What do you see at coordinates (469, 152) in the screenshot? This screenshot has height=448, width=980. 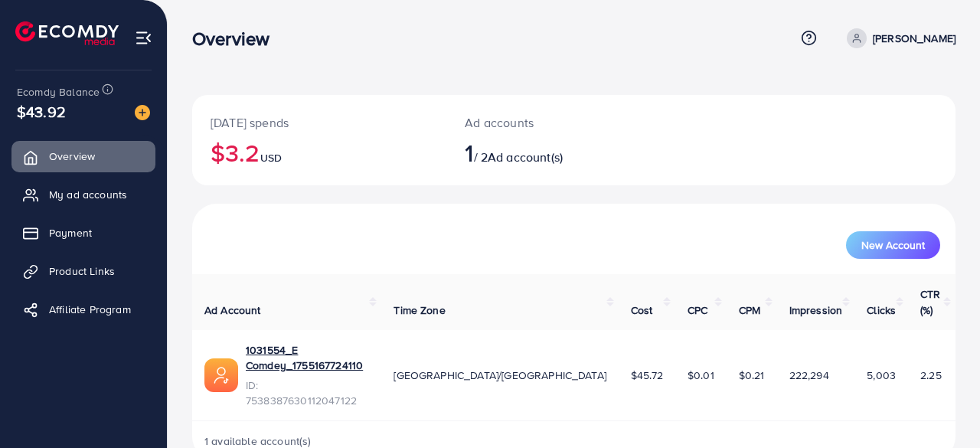 I see `span: 1` at bounding box center [469, 152].